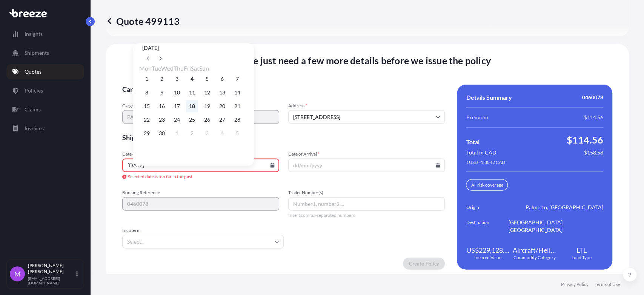 This screenshot has width=644, height=295. Describe the element at coordinates (201, 204) in the screenshot. I see `input: Your internal reference` at that location.